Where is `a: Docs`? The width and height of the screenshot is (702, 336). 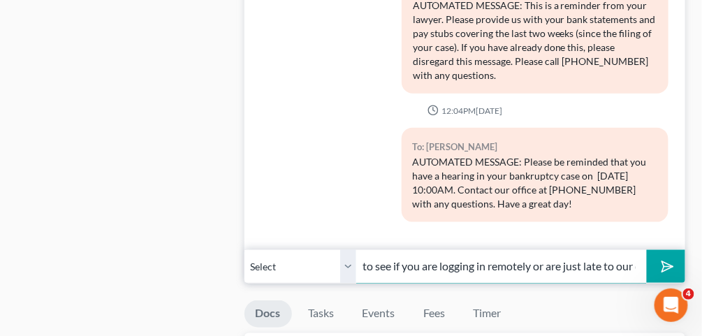
a: Docs is located at coordinates (268, 314).